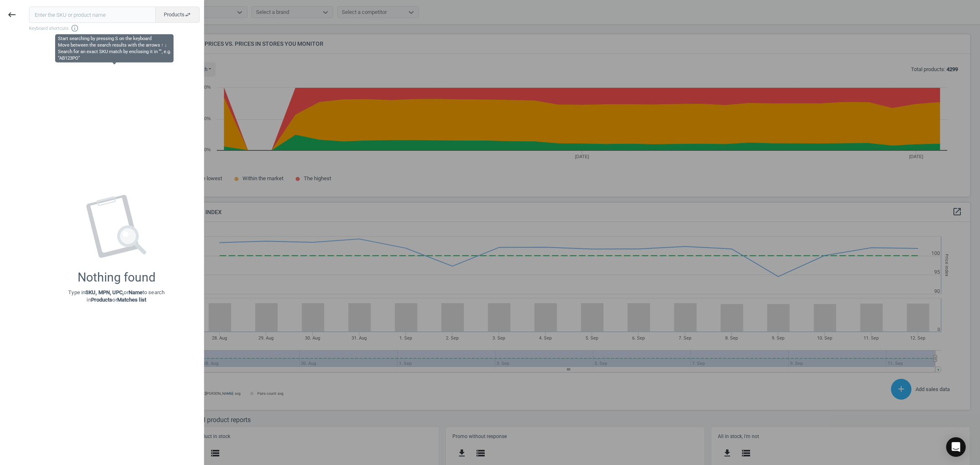 This screenshot has height=465, width=980. Describe the element at coordinates (188, 15) in the screenshot. I see `i: swap_horiz` at that location.